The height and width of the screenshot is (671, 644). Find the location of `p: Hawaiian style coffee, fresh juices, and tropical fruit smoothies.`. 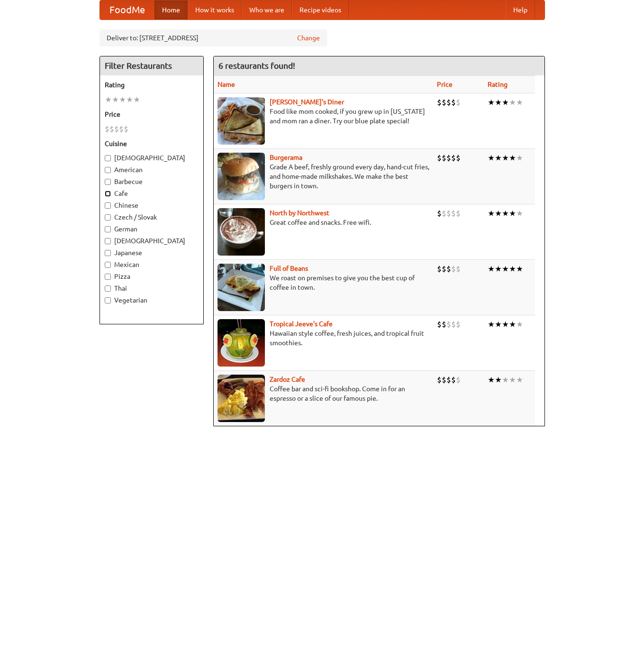

p: Hawaiian style coffee, fresh juices, and tropical fruit smoothies. is located at coordinates (323, 338).